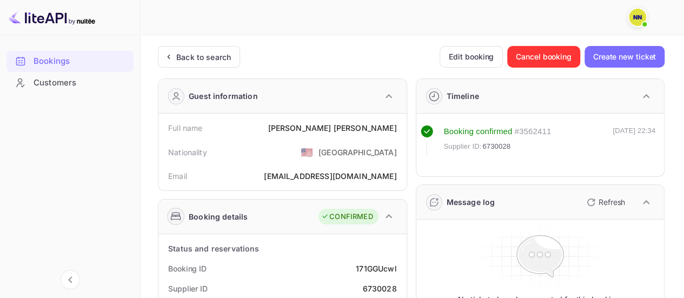  Describe the element at coordinates (177, 176) in the screenshot. I see `div: Email` at that location.